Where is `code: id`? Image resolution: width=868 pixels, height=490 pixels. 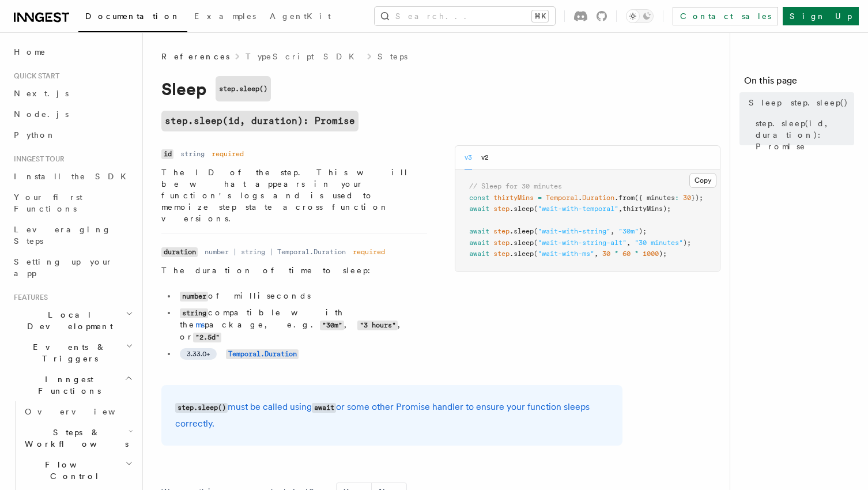 code: id is located at coordinates (167, 154).